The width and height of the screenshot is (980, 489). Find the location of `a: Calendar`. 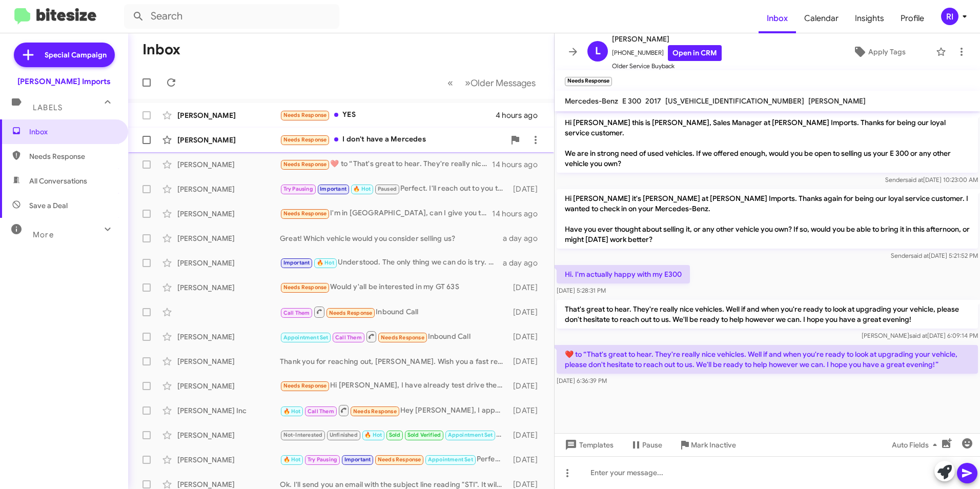

a: Calendar is located at coordinates (821, 18).